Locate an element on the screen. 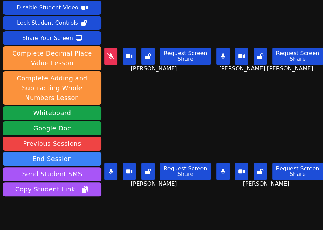 Image resolution: width=323 pixels, height=230 pixels. button: Complete Decimal Place Value Lesson is located at coordinates (52, 58).